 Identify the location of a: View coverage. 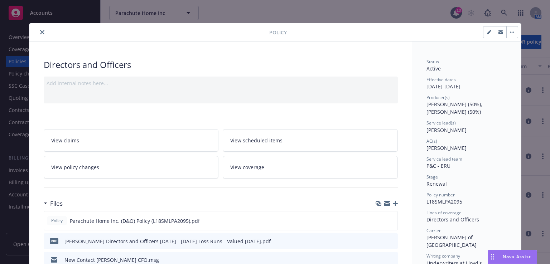
(310, 167).